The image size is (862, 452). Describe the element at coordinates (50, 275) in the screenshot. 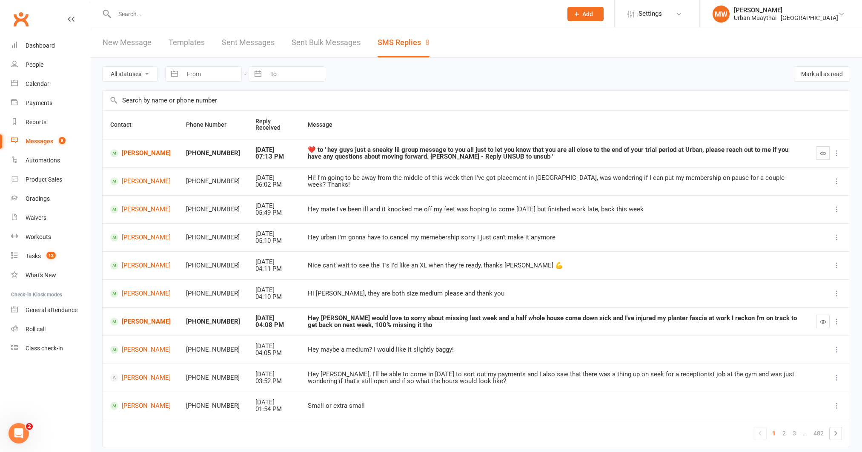

I see `a: What's New` at that location.